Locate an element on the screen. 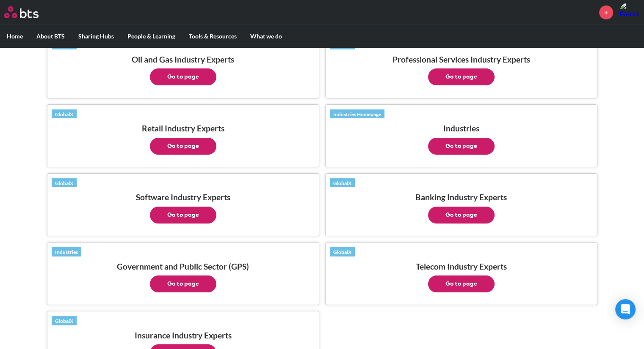  h3: Professional Services Industry Experts is located at coordinates (461, 70).